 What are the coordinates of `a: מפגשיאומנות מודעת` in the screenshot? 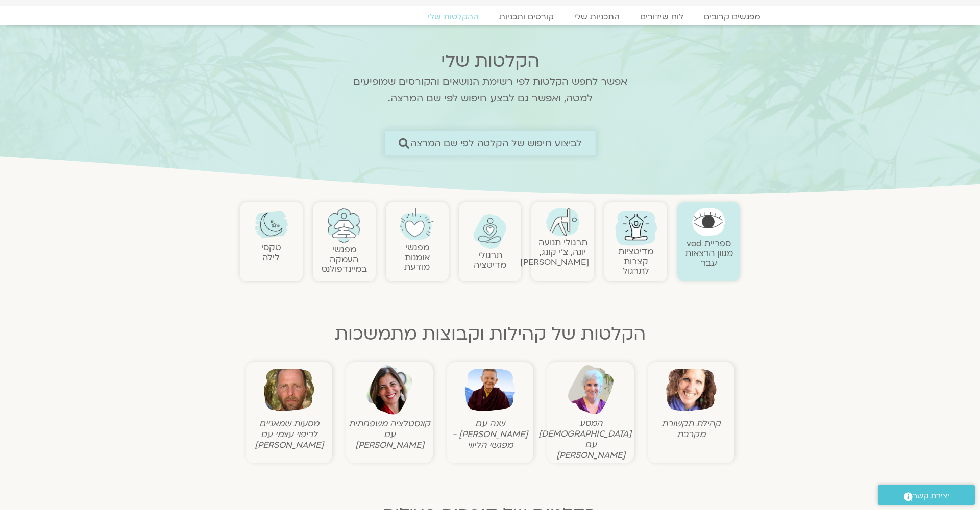 It's located at (417, 257).